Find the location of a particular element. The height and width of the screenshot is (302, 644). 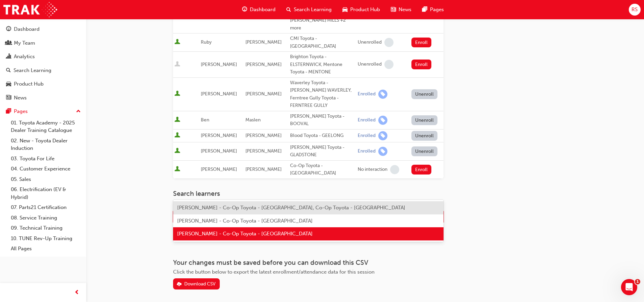

span: Click the button below to export the latest enrollment/attendance data for this session is located at coordinates (274, 272).